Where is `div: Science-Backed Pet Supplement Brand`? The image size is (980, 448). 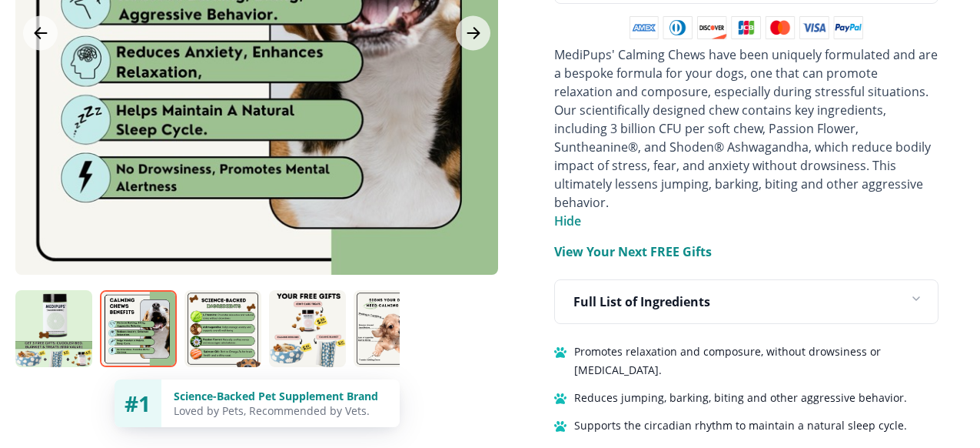
div: Science-Backed Pet Supplement Brand is located at coordinates (280, 396).